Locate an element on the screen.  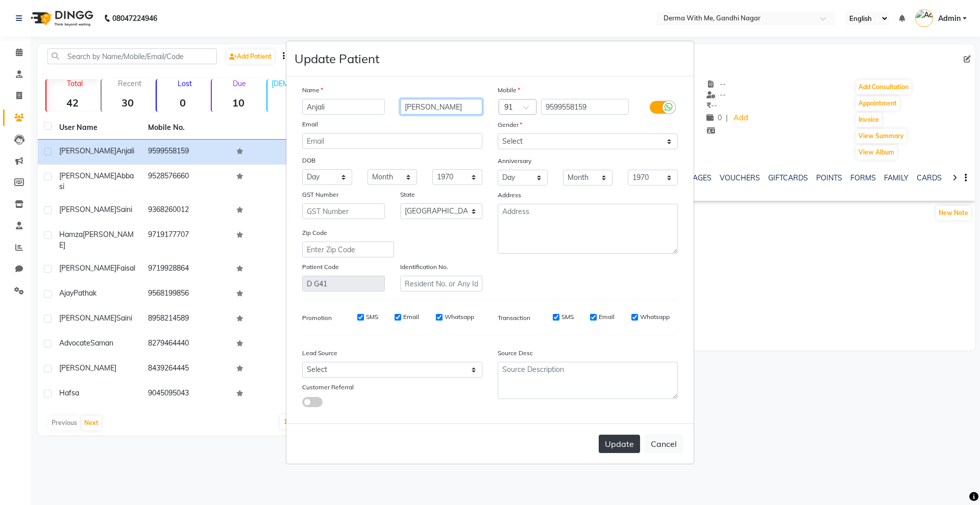
label: Mobile is located at coordinates (509, 90).